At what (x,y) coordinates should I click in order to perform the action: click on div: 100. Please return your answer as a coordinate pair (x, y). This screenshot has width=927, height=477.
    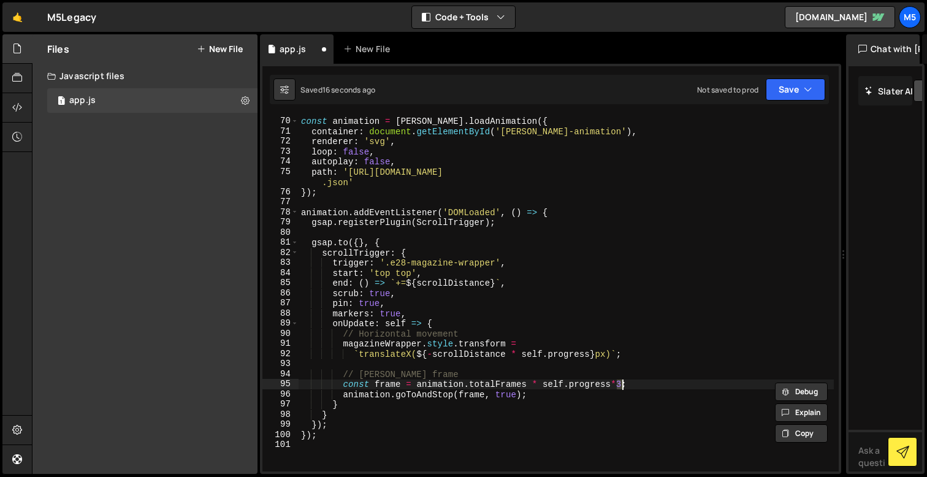
    Looking at the image, I should click on (280, 435).